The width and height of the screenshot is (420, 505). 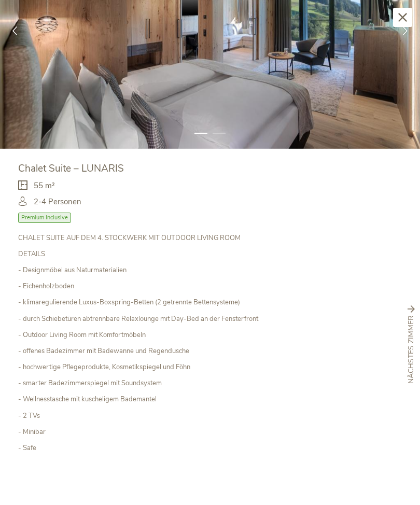 I want to click on p: - Wellnesstasche mit kuscheligem Bademantel, so click(x=210, y=399).